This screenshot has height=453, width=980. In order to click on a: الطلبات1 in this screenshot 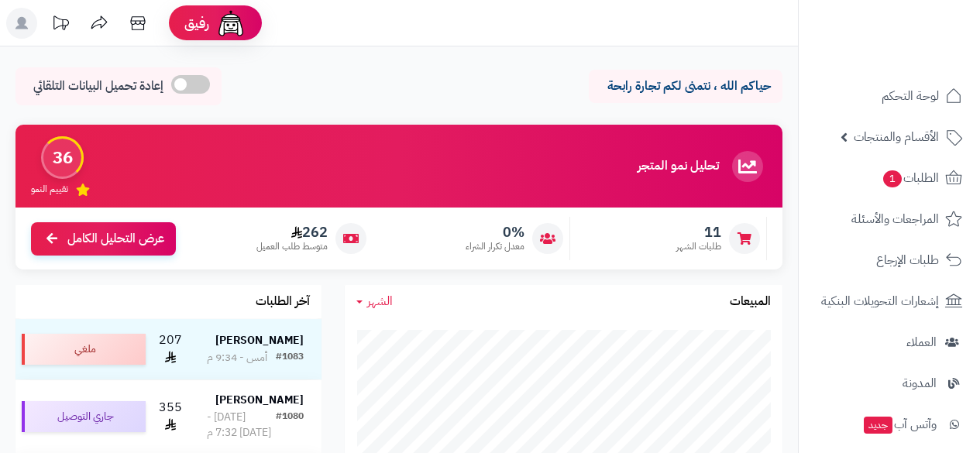, I will do `click(889, 178)`.